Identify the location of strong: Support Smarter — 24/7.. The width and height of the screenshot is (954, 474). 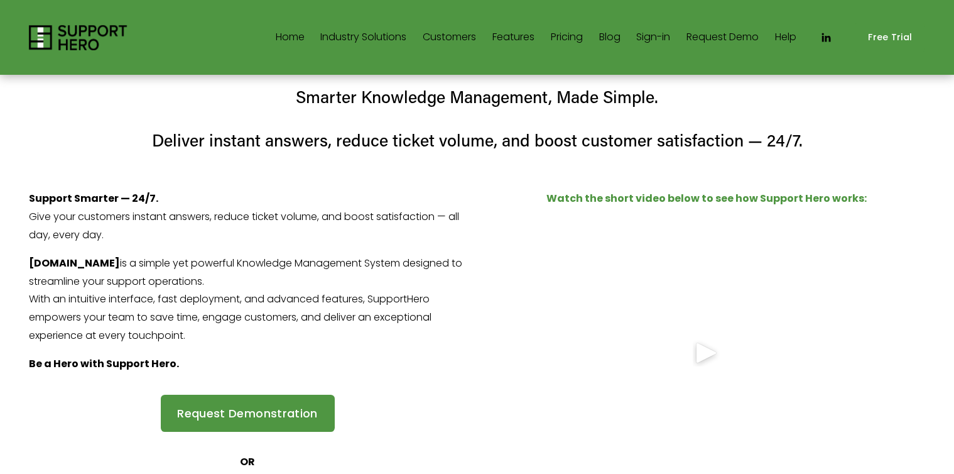
(94, 198).